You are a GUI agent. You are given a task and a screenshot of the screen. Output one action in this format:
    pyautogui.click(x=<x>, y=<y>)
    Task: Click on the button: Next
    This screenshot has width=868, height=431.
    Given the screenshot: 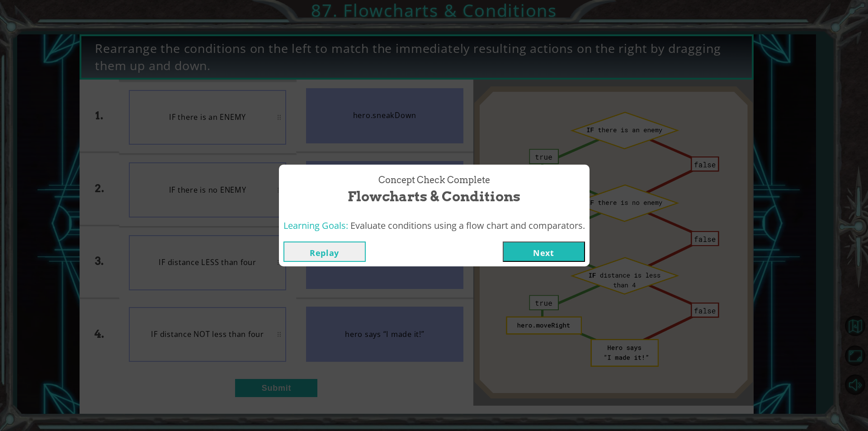 What is the action you would take?
    pyautogui.click(x=544, y=251)
    